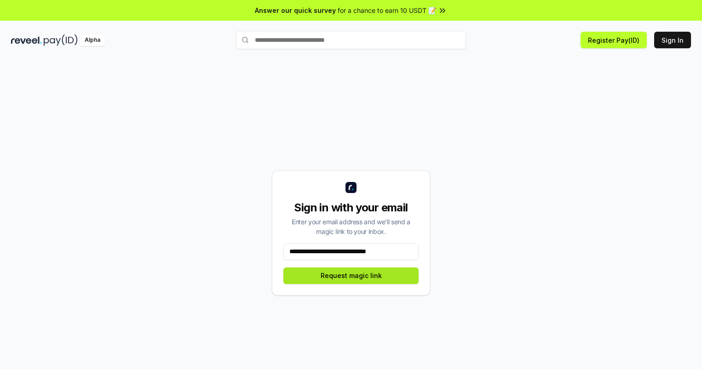 The height and width of the screenshot is (369, 702). What do you see at coordinates (61, 40) in the screenshot?
I see `img: pay_id` at bounding box center [61, 40].